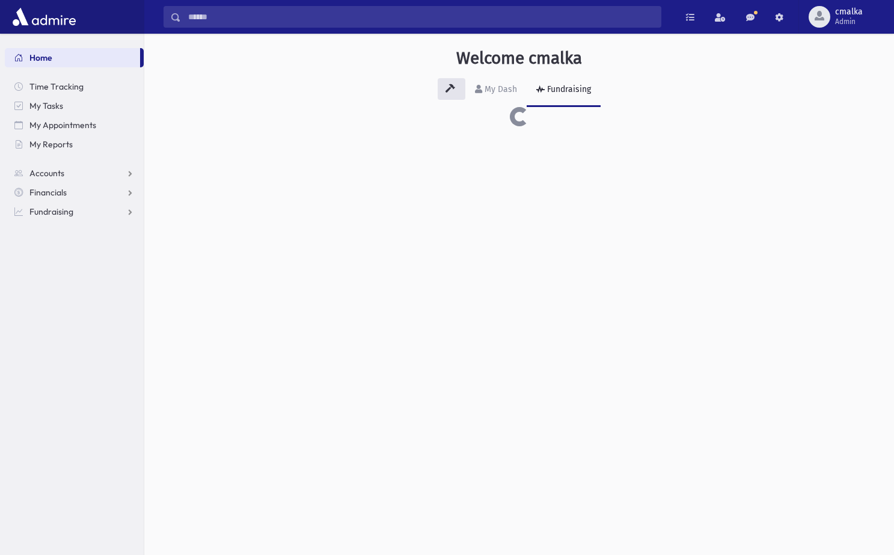  What do you see at coordinates (51, 144) in the screenshot?
I see `span: My Reports` at bounding box center [51, 144].